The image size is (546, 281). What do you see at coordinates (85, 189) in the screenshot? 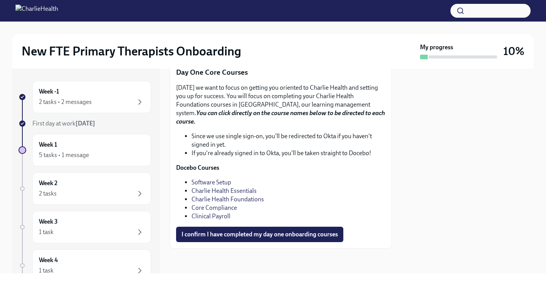
I see `a: Week 22 tasks` at bounding box center [85, 189].